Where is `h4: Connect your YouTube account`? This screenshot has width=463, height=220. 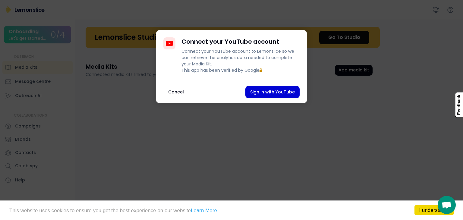 h4: Connect your YouTube account is located at coordinates (230, 42).